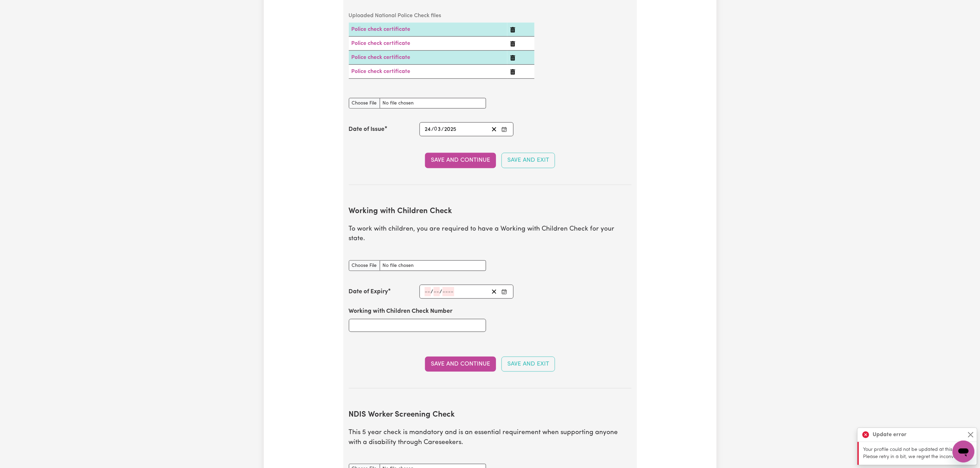 The image size is (980, 468). What do you see at coordinates (368, 292) in the screenshot?
I see `label: Date of Expiry` at bounding box center [368, 292].